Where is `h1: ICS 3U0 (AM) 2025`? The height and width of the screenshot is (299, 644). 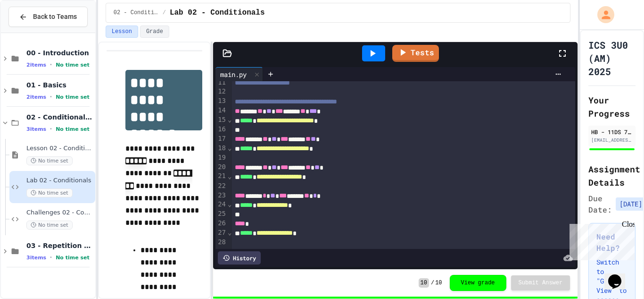 h1: ICS 3U0 (AM) 2025 is located at coordinates (612, 58).